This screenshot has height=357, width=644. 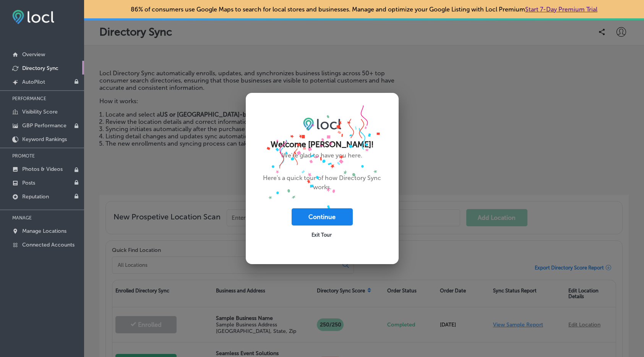 What do you see at coordinates (48, 244) in the screenshot?
I see `p: Connected Accounts` at bounding box center [48, 244].